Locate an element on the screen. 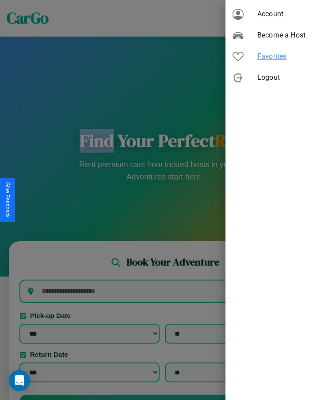  div: Account is located at coordinates (280, 14).